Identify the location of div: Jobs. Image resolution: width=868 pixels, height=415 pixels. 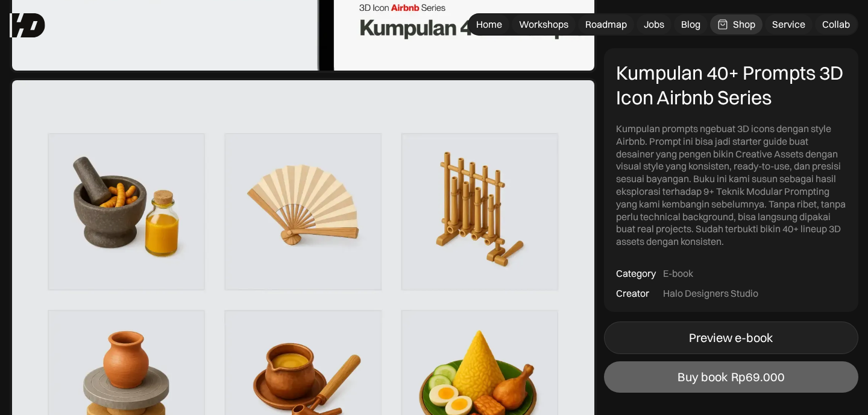
(654, 24).